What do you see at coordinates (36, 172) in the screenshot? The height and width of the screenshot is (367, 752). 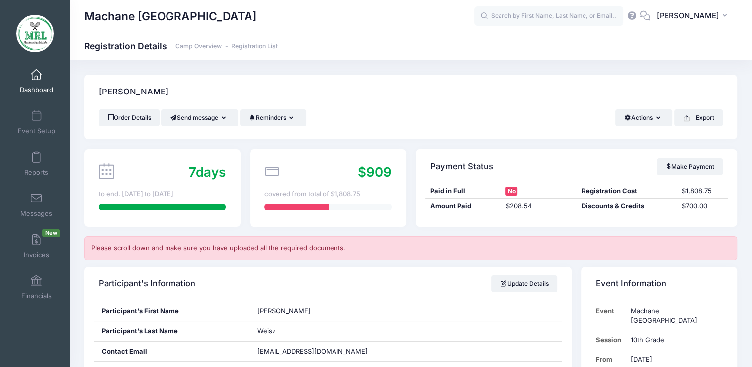 I see `span: Reports` at bounding box center [36, 172].